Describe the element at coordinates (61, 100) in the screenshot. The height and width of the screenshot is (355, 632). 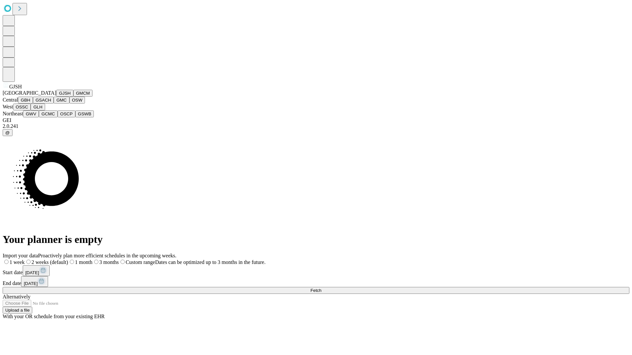
I see `button: GMC` at that location.